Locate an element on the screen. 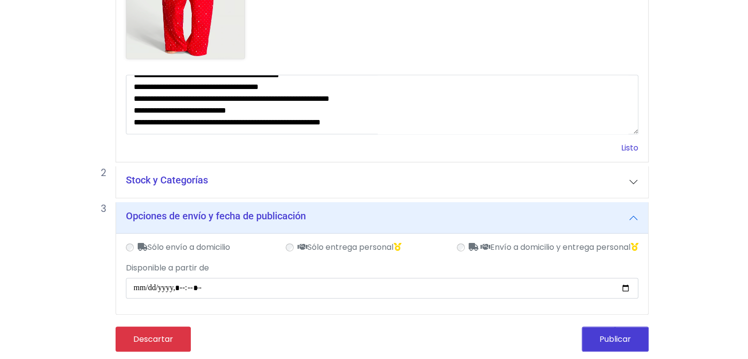 The width and height of the screenshot is (748, 359). label: Sólo entrega personal is located at coordinates (349, 247).